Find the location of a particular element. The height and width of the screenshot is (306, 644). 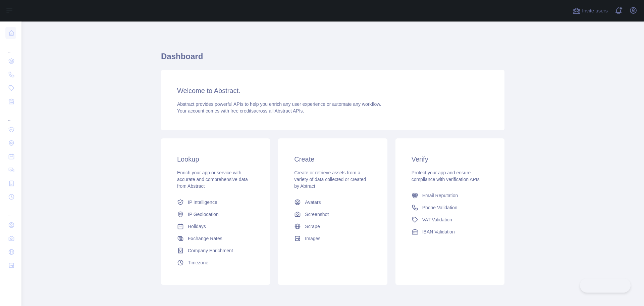

span: IP Geolocation is located at coordinates (203, 214).